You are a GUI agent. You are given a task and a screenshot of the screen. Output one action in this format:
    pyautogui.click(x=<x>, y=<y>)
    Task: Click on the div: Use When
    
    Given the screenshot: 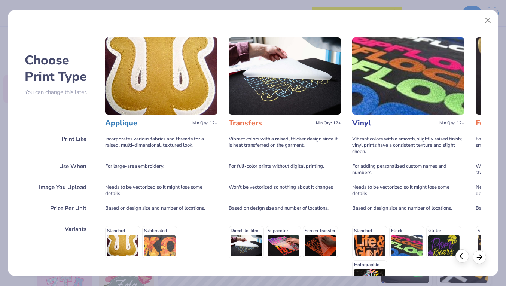 What is the action you would take?
    pyautogui.click(x=59, y=170)
    